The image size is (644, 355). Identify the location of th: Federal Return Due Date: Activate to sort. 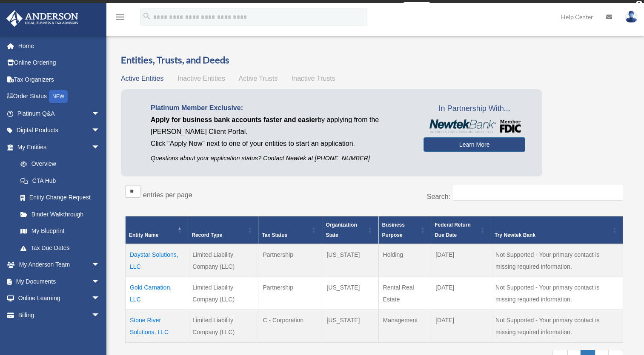
(461, 230).